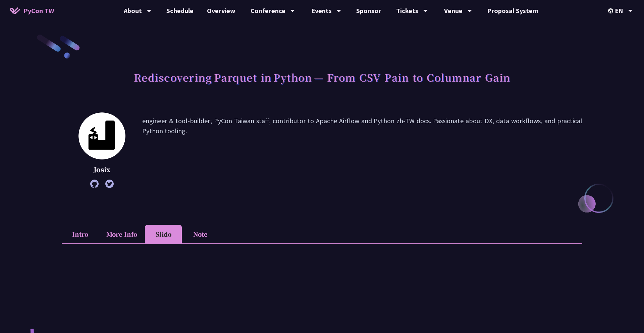  Describe the element at coordinates (200, 234) in the screenshot. I see `li: Note` at that location.